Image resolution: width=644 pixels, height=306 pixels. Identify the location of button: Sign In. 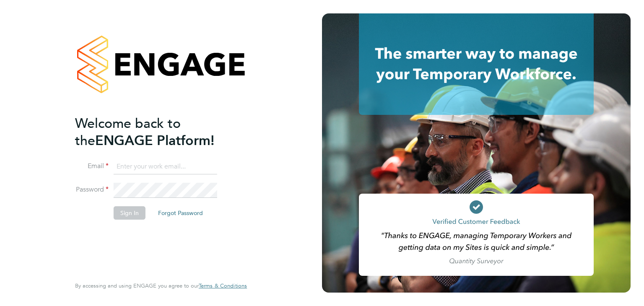
(129, 213).